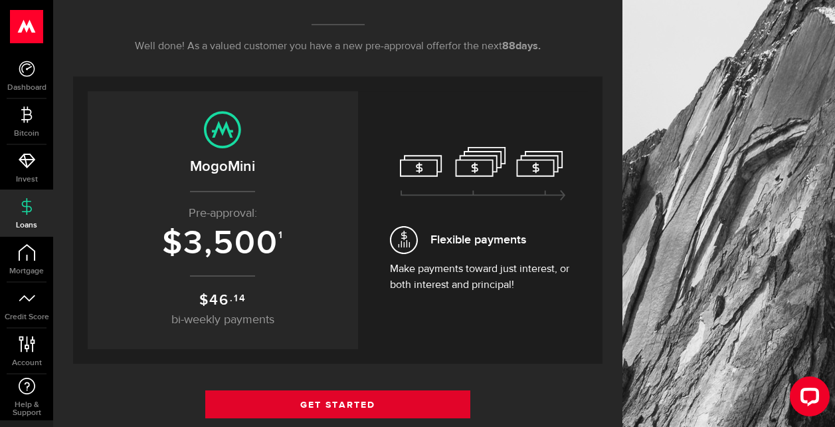 This screenshot has height=427, width=835. I want to click on span: 88, so click(509, 47).